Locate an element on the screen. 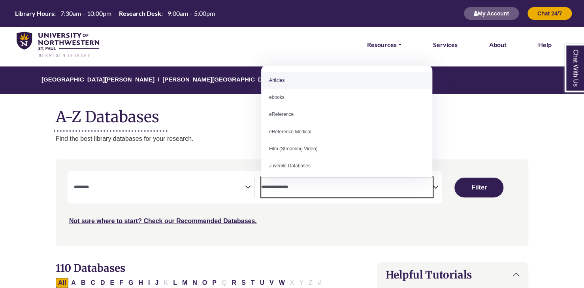 This screenshot has height=288, width=584. button: Filter Results L is located at coordinates (175, 282).